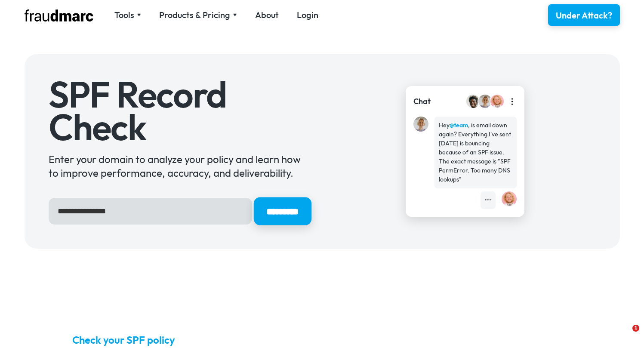 The height and width of the screenshot is (354, 644). What do you see at coordinates (584, 15) in the screenshot?
I see `div: Under Attack?` at bounding box center [584, 15].